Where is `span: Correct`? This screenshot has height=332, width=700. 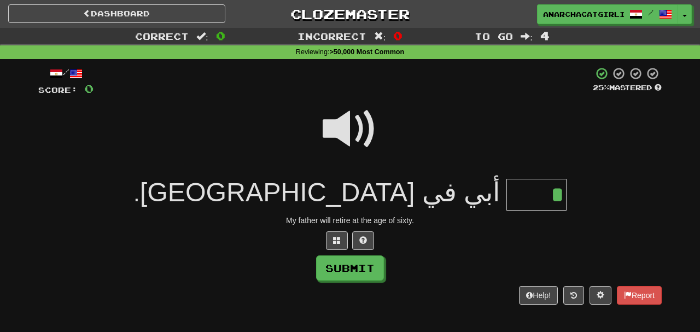
span: Correct is located at coordinates (162, 36).